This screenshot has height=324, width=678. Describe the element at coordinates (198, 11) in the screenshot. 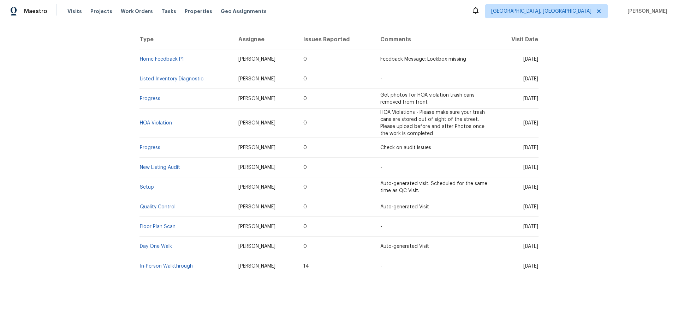

I see `span: Properties` at that location.